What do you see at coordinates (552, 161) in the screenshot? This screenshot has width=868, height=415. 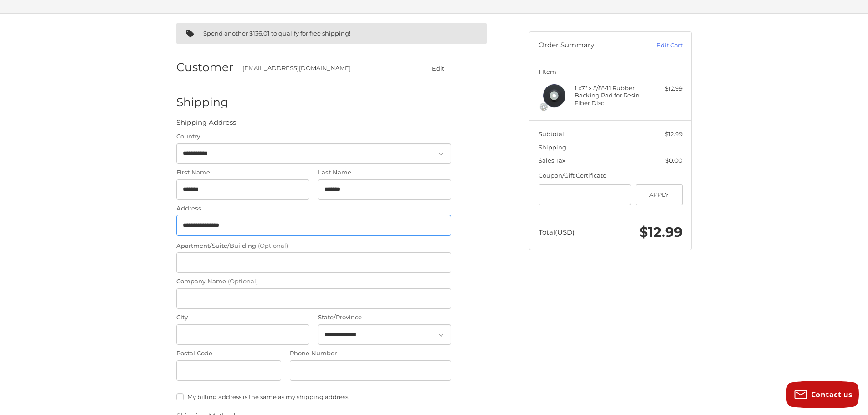 I see `span: Sales Tax` at bounding box center [552, 161].